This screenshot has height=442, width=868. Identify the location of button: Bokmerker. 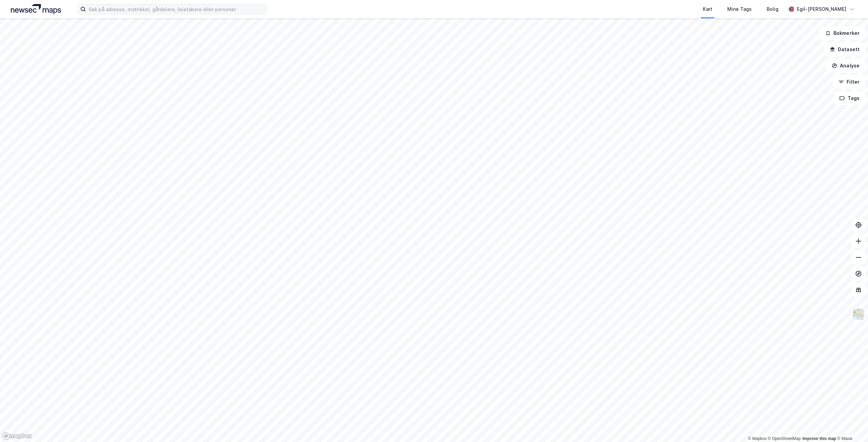
(843, 33).